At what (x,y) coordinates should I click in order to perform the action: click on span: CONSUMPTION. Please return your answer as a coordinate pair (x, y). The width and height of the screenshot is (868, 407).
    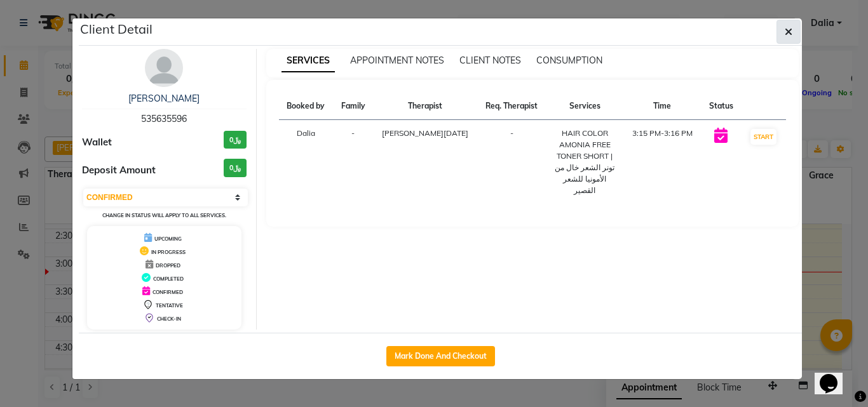
    Looking at the image, I should click on (569, 60).